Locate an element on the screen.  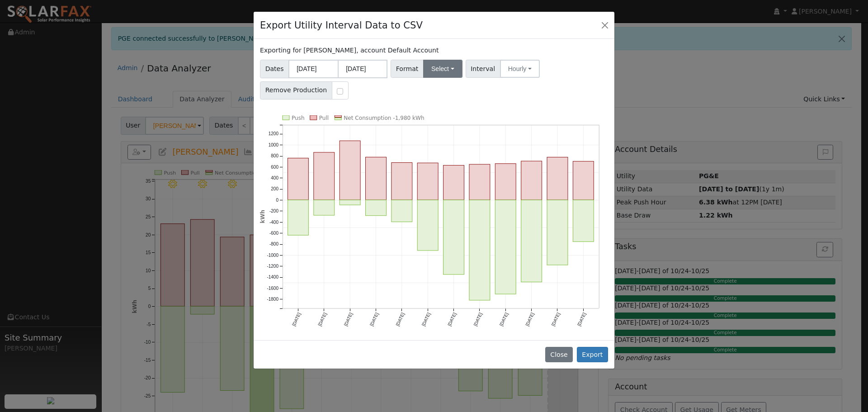
text: -1400 is located at coordinates (273, 277).